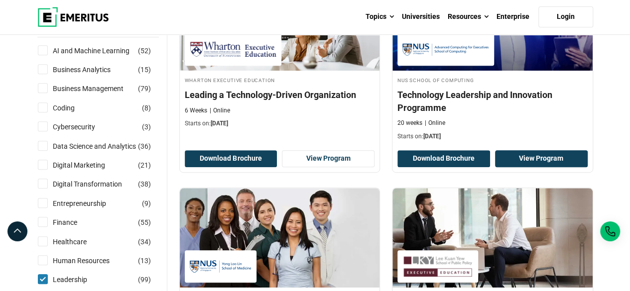  I want to click on p: 6 Weeks, so click(196, 110).